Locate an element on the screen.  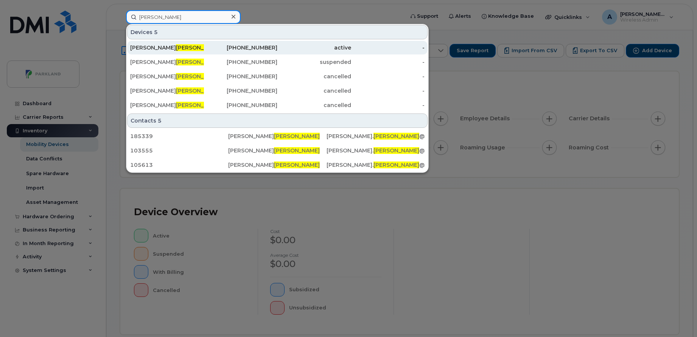
div: active is located at coordinates (314, 48).